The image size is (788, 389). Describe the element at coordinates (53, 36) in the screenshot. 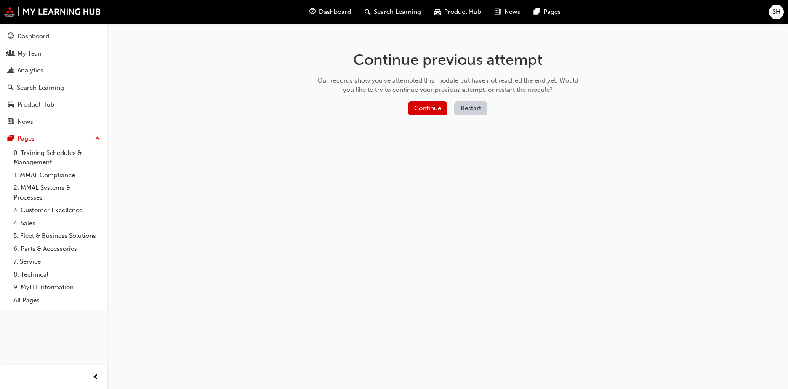

I see `a: Dashboard` at that location.